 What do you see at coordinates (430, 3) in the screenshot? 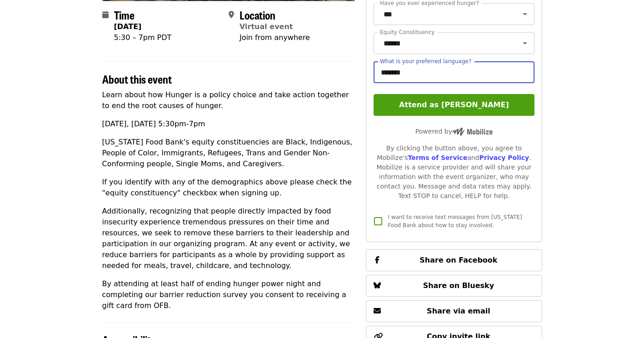
I see `label: Have you ever experienced hunger?` at bounding box center [430, 3].